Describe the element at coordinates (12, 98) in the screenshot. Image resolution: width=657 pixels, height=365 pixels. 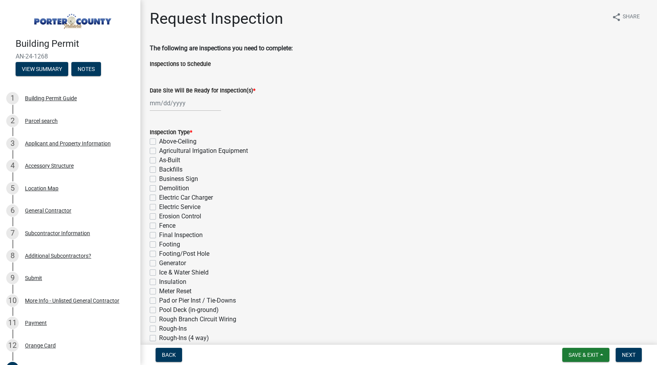
I see `div: 1` at that location.